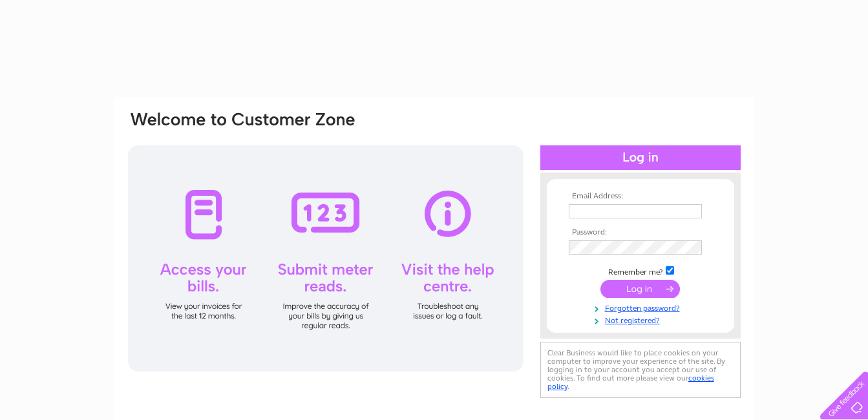 The image size is (868, 420). What do you see at coordinates (640, 289) in the screenshot?
I see `input: Submit` at bounding box center [640, 289].